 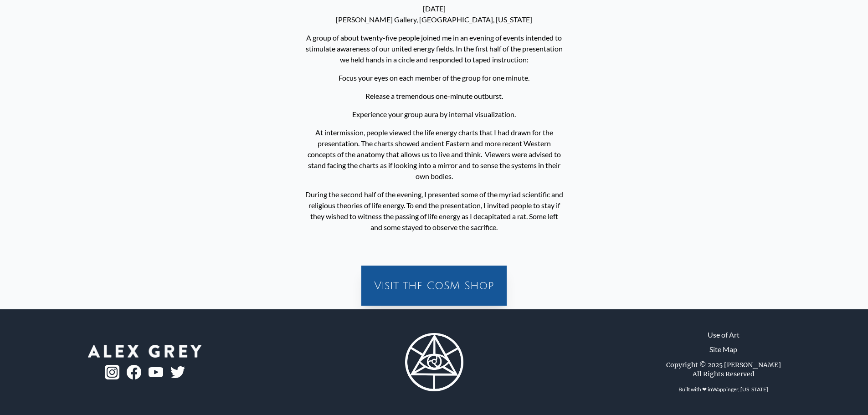 What do you see at coordinates (724, 375) in the screenshot?
I see `div: All Rights Reserved` at bounding box center [724, 375].